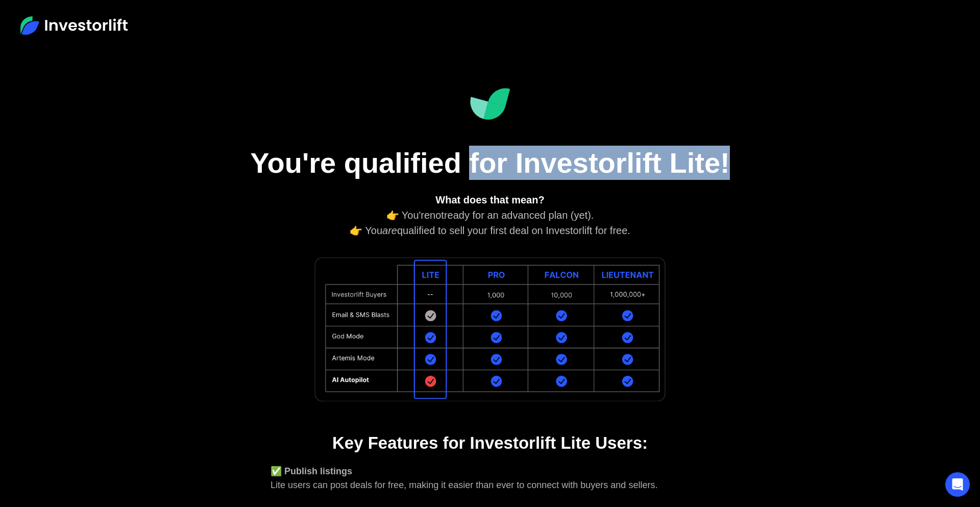  What do you see at coordinates (390, 230) in the screenshot?
I see `em: are` at bounding box center [390, 230].